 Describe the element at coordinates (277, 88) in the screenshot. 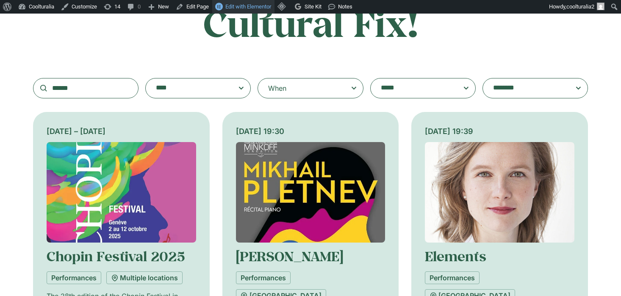

I see `div: When` at that location.